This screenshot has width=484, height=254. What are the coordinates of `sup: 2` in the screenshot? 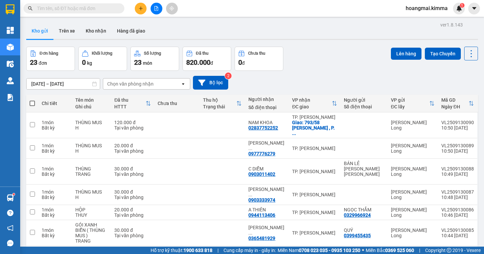 It's located at (228, 76).